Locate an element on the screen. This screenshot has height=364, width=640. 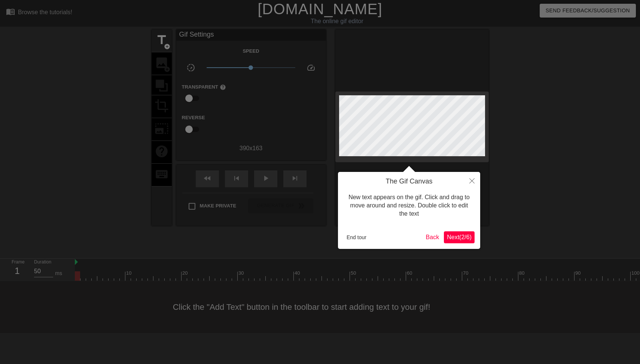
button: Close is located at coordinates (472, 180).